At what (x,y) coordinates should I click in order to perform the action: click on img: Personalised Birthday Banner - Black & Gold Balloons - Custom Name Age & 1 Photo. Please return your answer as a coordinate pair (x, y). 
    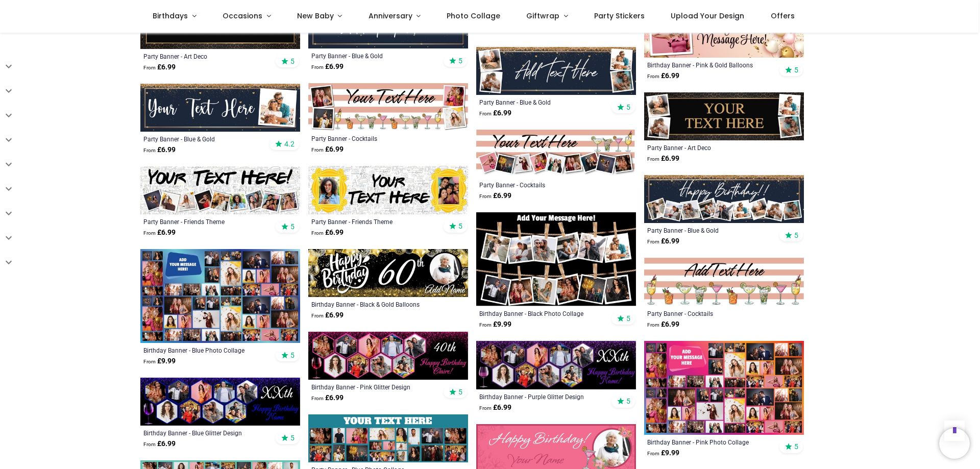
    Looking at the image, I should click on (388, 273).